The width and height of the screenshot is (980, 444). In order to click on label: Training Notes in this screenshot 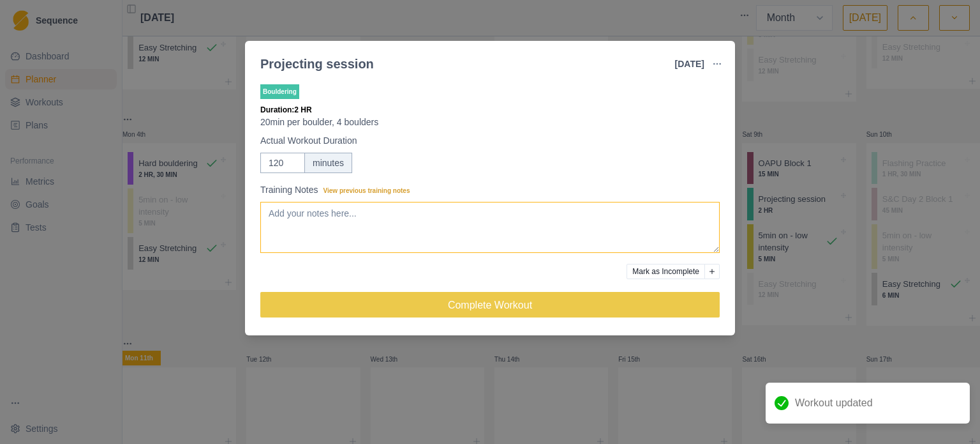, I will do `click(486, 190)`.